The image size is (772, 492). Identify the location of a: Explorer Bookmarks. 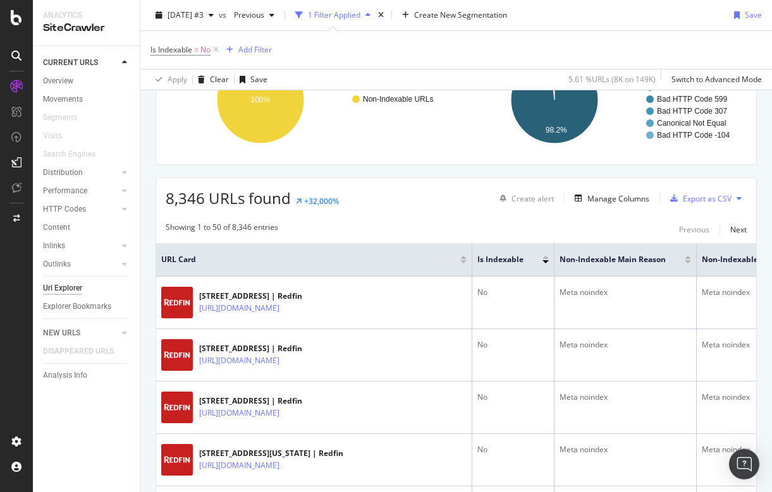
(87, 307).